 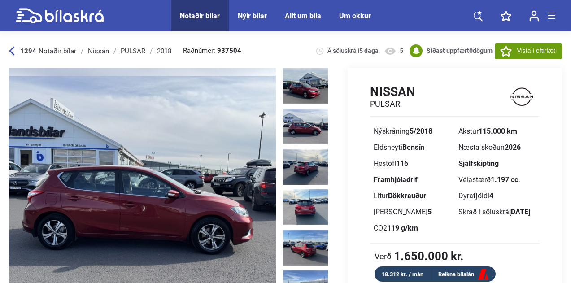 What do you see at coordinates (497, 212) in the screenshot?
I see `div: Skráð í söluskrá` at bounding box center [497, 212].